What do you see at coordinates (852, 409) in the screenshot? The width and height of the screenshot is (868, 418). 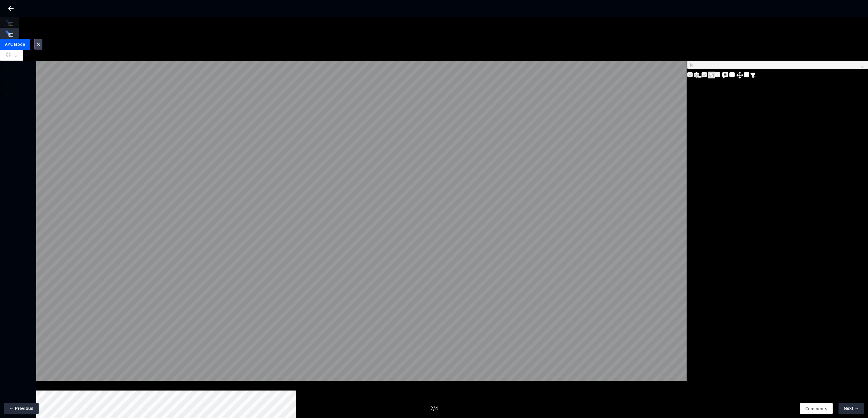 I see `button: Next →` at bounding box center [852, 409].